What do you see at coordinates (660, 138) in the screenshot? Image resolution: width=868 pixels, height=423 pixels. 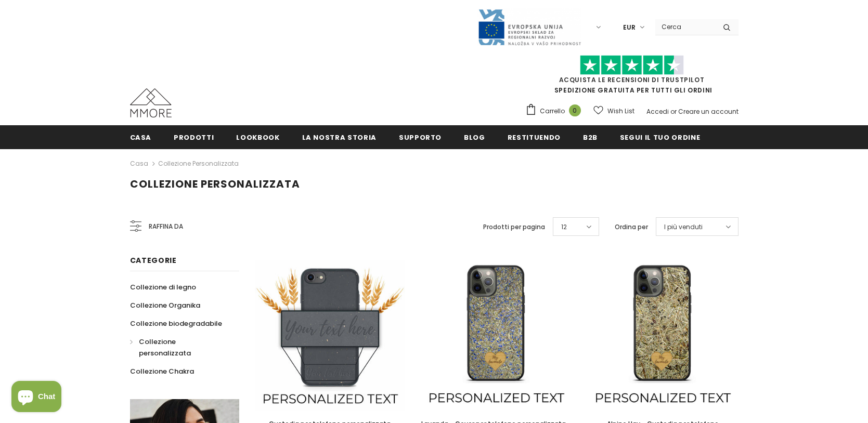 I see `span: Segui il tuo ordine` at bounding box center [660, 138].